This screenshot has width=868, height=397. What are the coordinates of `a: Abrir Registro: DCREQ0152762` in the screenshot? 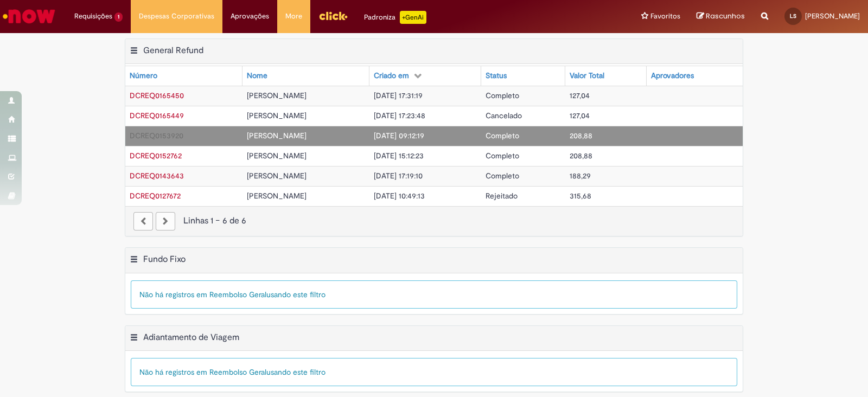 It's located at (156, 156).